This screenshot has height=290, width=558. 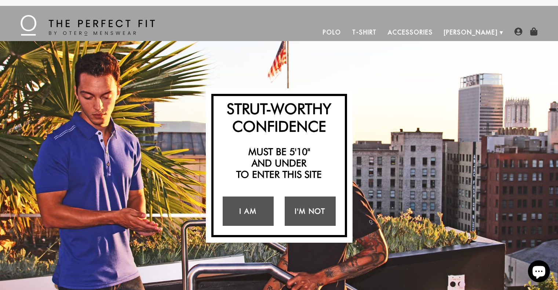 What do you see at coordinates (279, 163) in the screenshot?
I see `h2: Must be 5'10" and under to enter this site` at bounding box center [279, 163].